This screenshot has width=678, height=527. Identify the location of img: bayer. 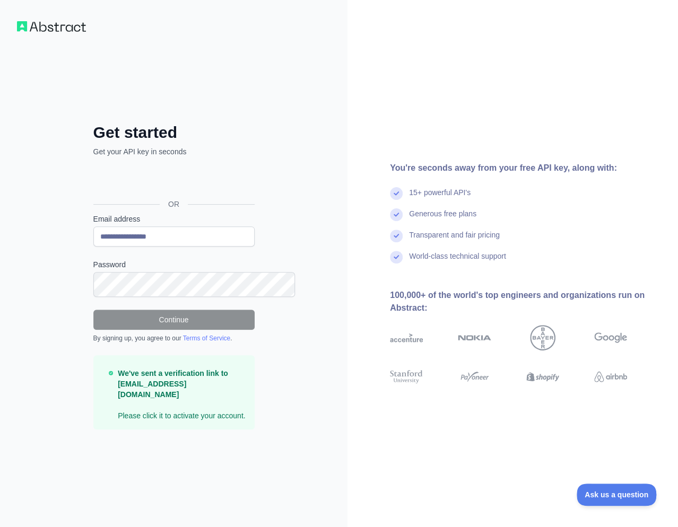
(543, 338).